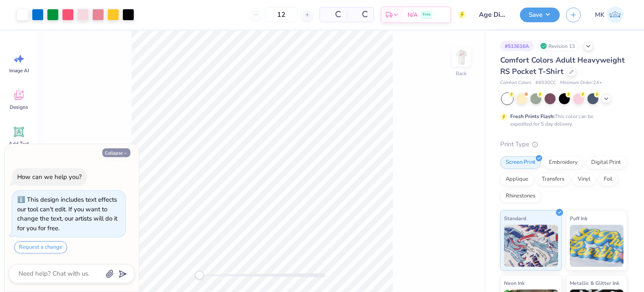 This screenshot has width=644, height=292. What do you see at coordinates (515, 283) in the screenshot?
I see `span: Neon Ink` at bounding box center [515, 283].